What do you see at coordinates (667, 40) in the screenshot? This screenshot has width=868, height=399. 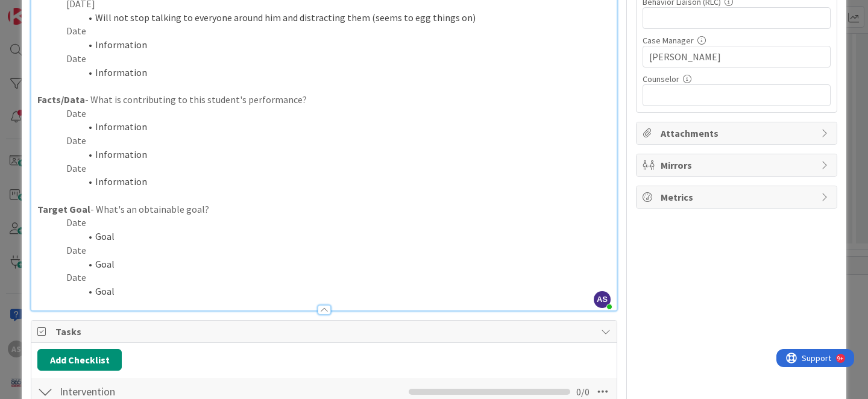 I see `label: Case Manager` at bounding box center [667, 40].